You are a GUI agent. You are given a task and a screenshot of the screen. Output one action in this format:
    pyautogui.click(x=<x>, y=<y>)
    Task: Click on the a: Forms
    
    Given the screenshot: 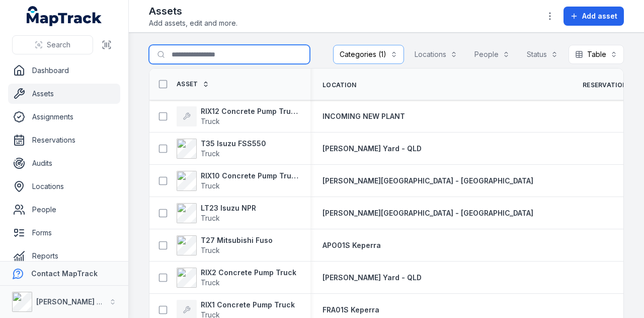 What is the action you would take?
    pyautogui.click(x=64, y=233)
    